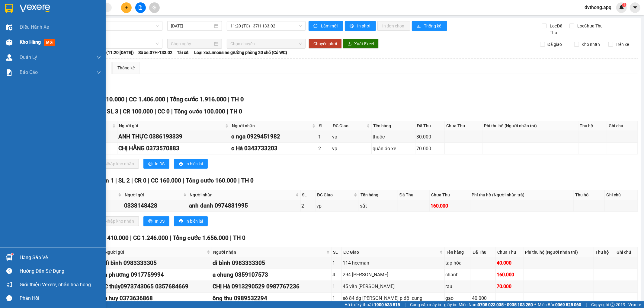  I want to click on span: 11:20 (TC) - 37H-133.02, so click(266, 26).